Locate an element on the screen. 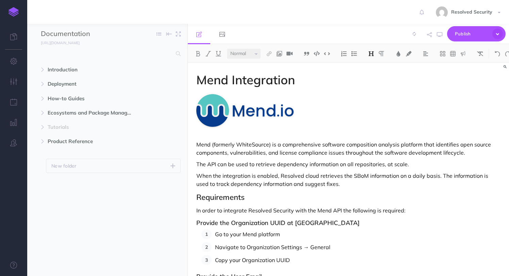  img: Callout dropdown menu button is located at coordinates (463, 54).